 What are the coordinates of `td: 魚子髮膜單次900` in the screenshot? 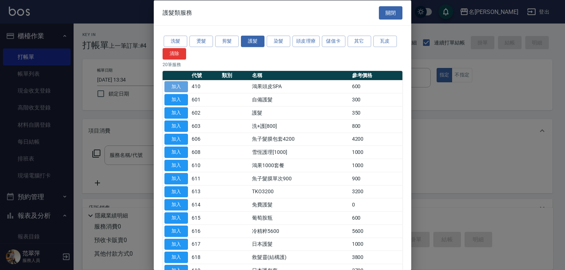 It's located at (300, 179).